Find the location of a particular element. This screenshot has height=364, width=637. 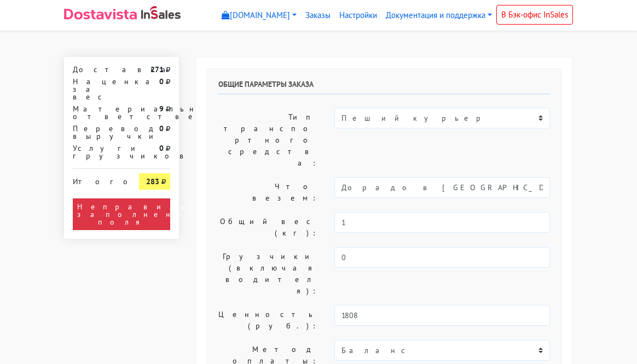

div: Услуги грузчиков is located at coordinates (97, 152).